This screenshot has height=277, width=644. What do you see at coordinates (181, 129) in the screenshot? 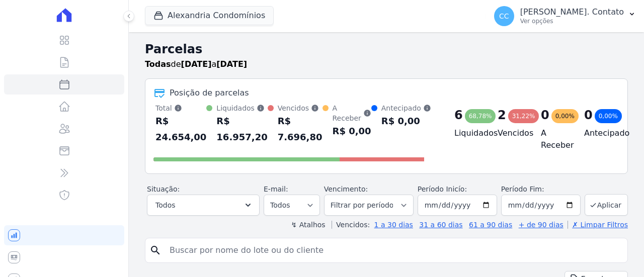
I see `div: R$ 24.654,00` at bounding box center [181, 129].